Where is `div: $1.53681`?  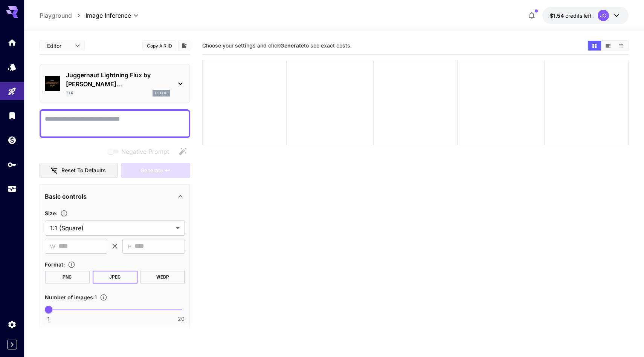 div: $1.53681 is located at coordinates (571, 16).